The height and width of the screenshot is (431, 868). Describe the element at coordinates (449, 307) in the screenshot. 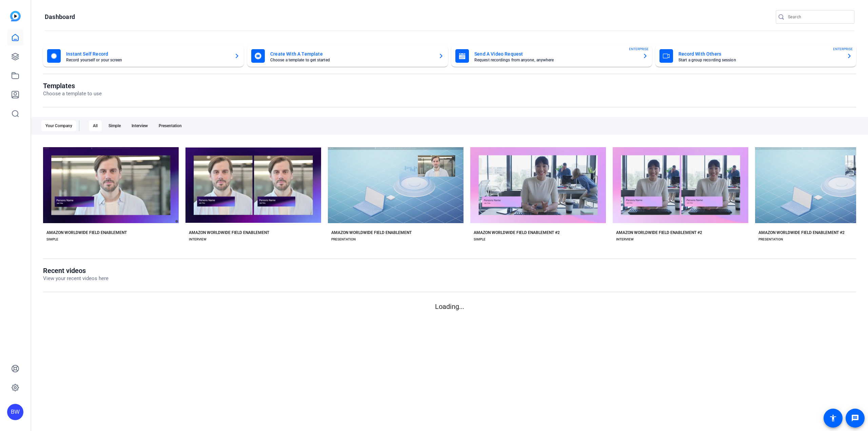

I see `p: Loading...` at that location.